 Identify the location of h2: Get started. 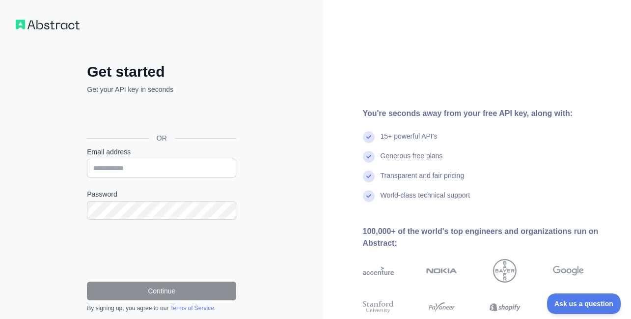
(162, 72).